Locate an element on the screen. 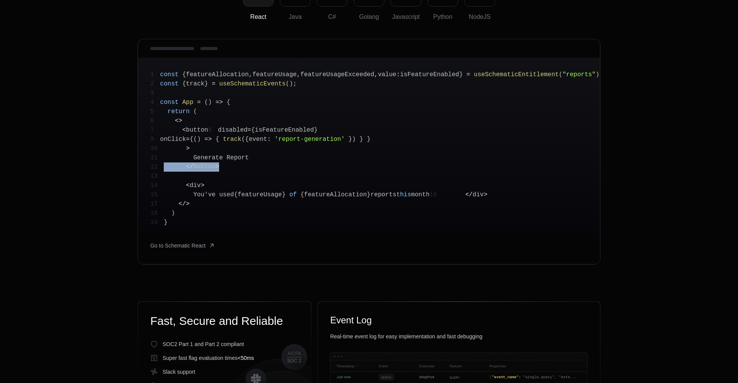 This screenshot has width=738, height=383. span: You is located at coordinates (199, 195).